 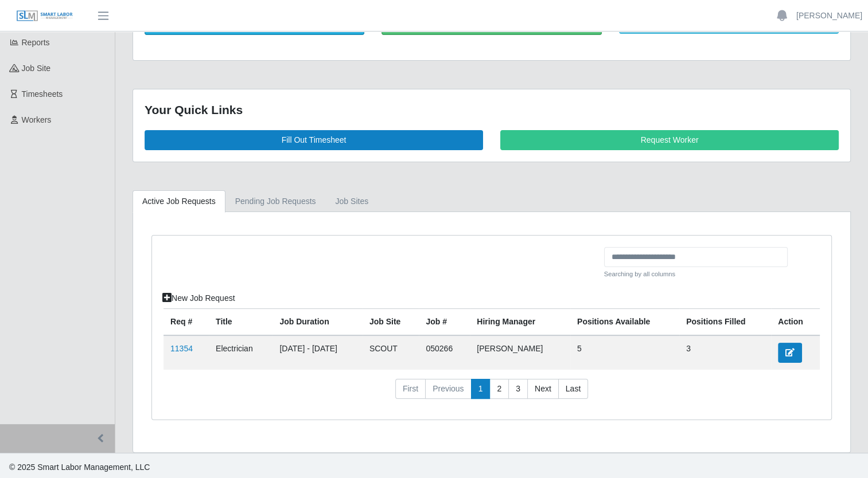 I want to click on td: 050266, so click(x=444, y=353).